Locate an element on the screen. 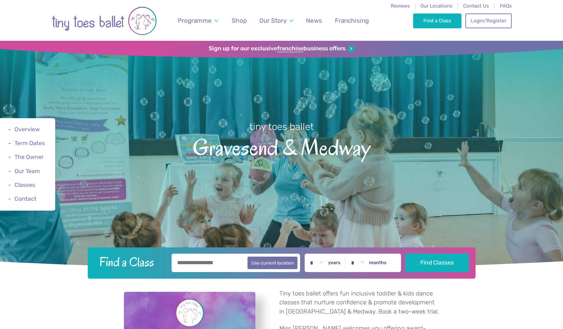 This screenshot has width=563, height=329. span: Our Locations is located at coordinates (436, 6).